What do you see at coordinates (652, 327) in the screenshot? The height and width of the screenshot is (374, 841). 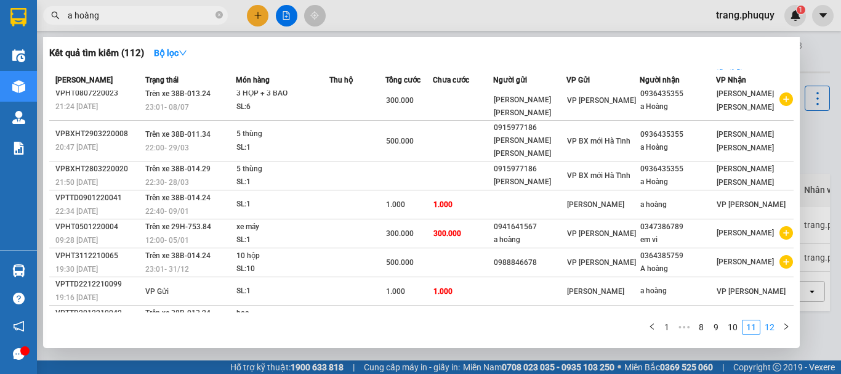 I see `li: Previous Page` at bounding box center [652, 327].